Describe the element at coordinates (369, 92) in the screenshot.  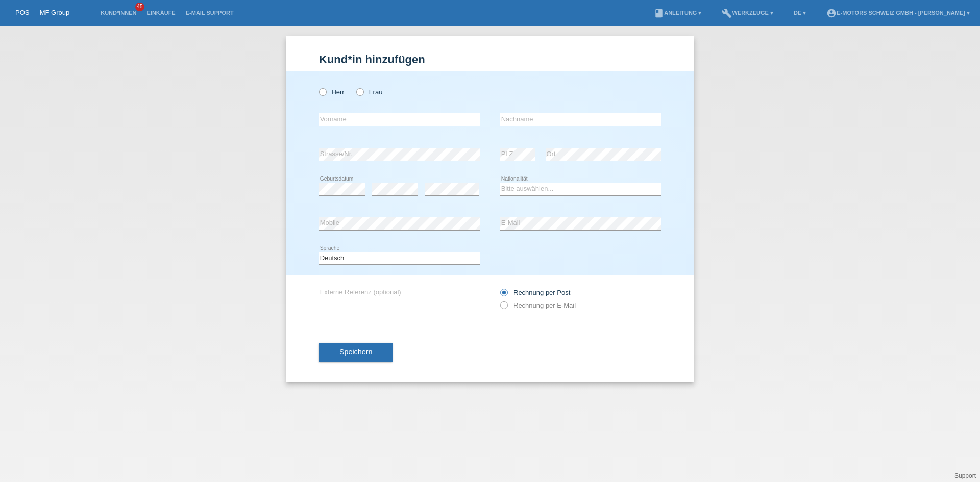
I see `label: Frau` at that location.